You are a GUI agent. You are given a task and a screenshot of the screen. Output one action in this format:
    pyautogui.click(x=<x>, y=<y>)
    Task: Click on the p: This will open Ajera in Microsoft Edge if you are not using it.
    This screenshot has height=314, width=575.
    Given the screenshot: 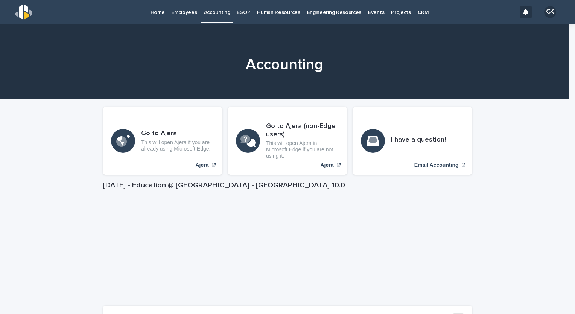 What is the action you would take?
    pyautogui.click(x=302, y=149)
    